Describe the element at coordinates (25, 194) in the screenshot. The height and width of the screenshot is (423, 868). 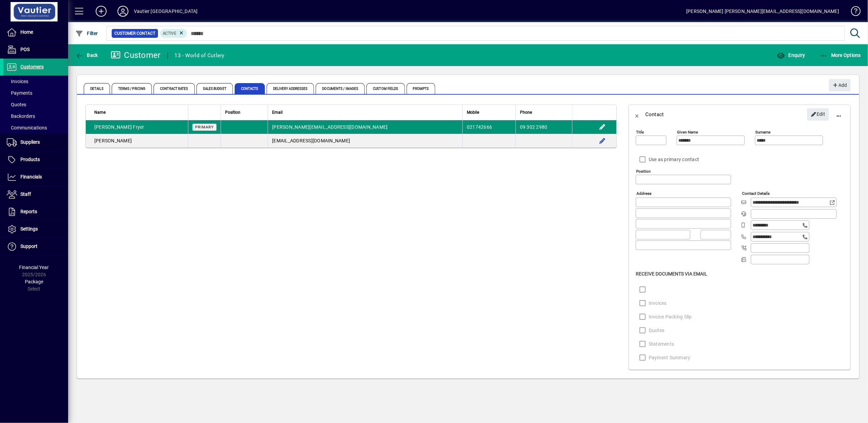
I see `span: Staff` at that location.